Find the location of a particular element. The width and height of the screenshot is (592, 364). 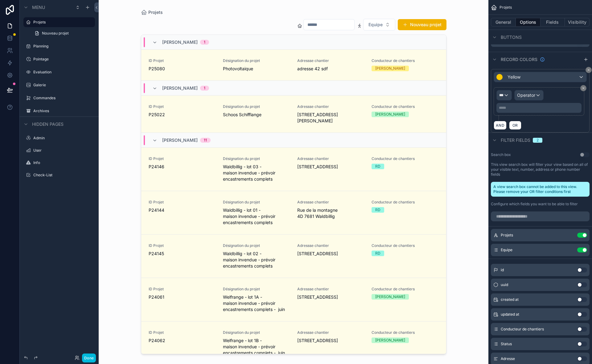

span: Yellow is located at coordinates (514, 77).